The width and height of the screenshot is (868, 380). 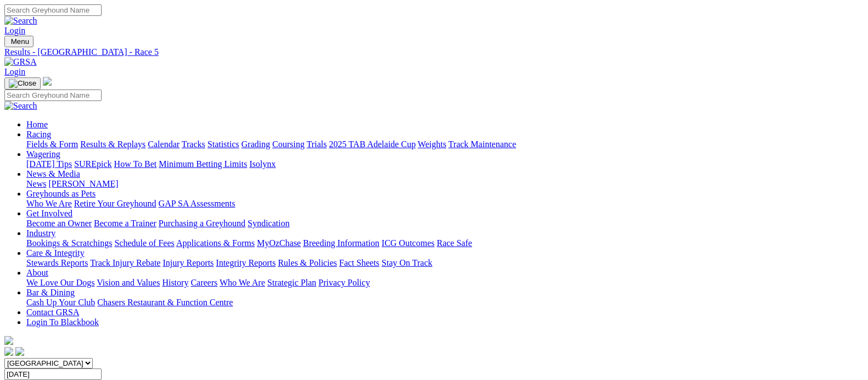 I want to click on a: Applications & Forms, so click(x=215, y=243).